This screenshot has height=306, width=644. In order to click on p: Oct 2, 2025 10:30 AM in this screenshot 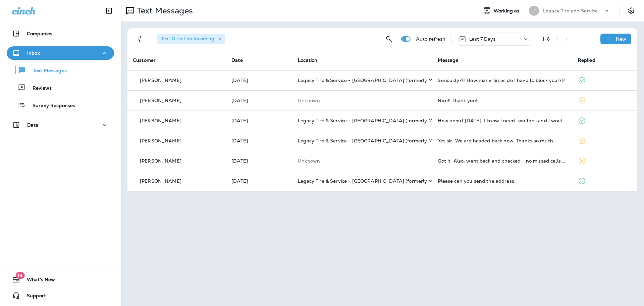, I will do `click(259, 120)`.